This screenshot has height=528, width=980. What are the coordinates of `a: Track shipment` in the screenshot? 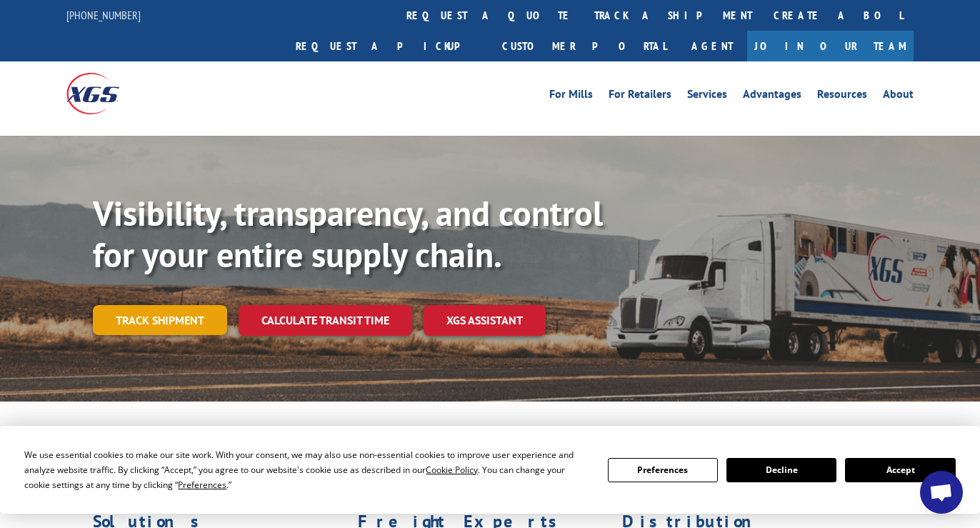 It's located at (160, 320).